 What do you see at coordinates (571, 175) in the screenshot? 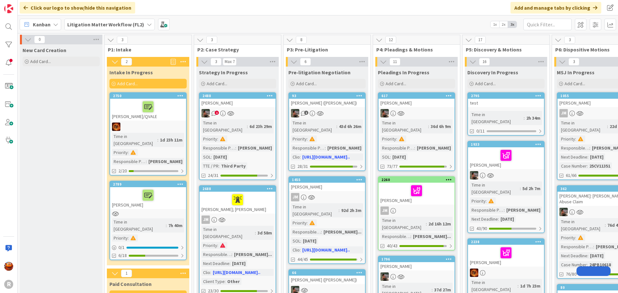
I see `span: 61/66` at bounding box center [571, 175].